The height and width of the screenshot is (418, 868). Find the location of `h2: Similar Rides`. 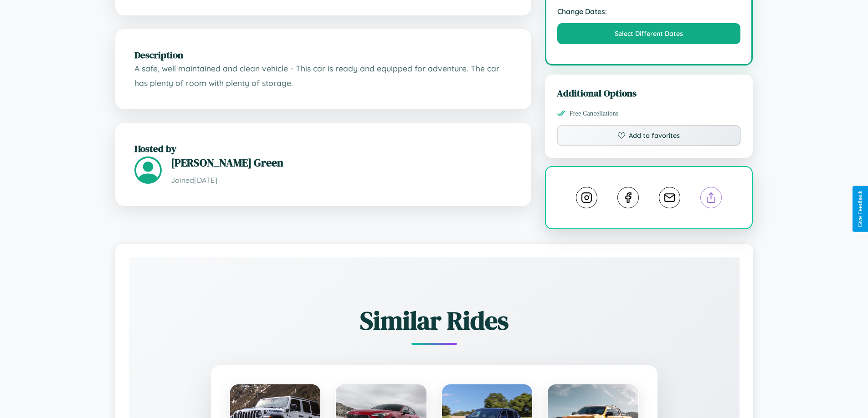

h2: Similar Rides is located at coordinates (434, 320).